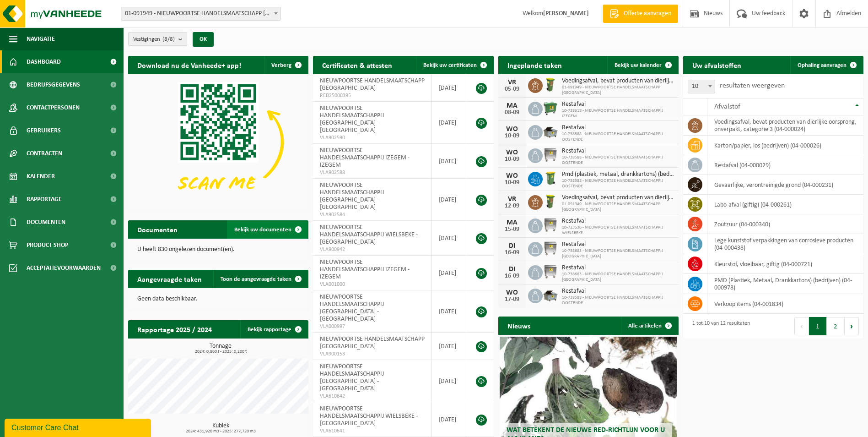  I want to click on span: Product Shop, so click(47, 245).